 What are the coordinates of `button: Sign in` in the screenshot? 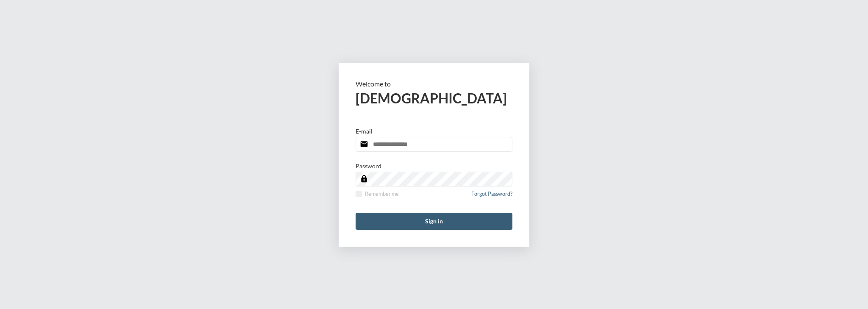 It's located at (434, 221).